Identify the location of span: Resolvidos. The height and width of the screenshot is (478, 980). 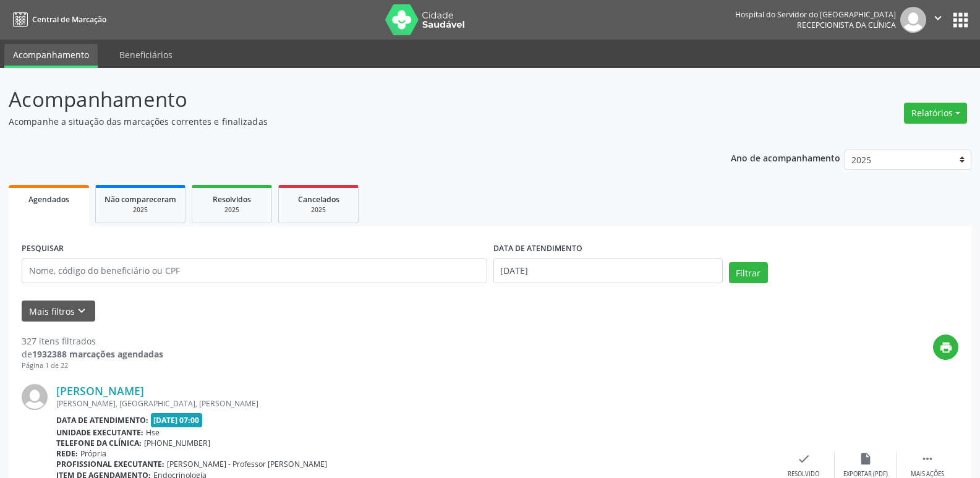
(232, 200).